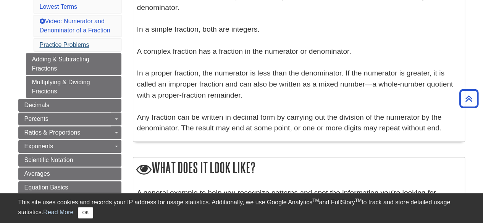 This screenshot has width=483, height=223. What do you see at coordinates (46, 188) in the screenshot?
I see `span: Equation Basics` at bounding box center [46, 188].